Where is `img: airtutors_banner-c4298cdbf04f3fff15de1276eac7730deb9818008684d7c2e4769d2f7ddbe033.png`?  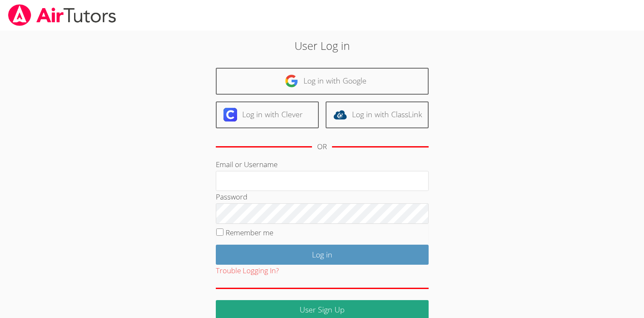 img: airtutors_banner-c4298cdbf04f3fff15de1276eac7730deb9818008684d7c2e4769d2f7ddbe033.png is located at coordinates (62, 15).